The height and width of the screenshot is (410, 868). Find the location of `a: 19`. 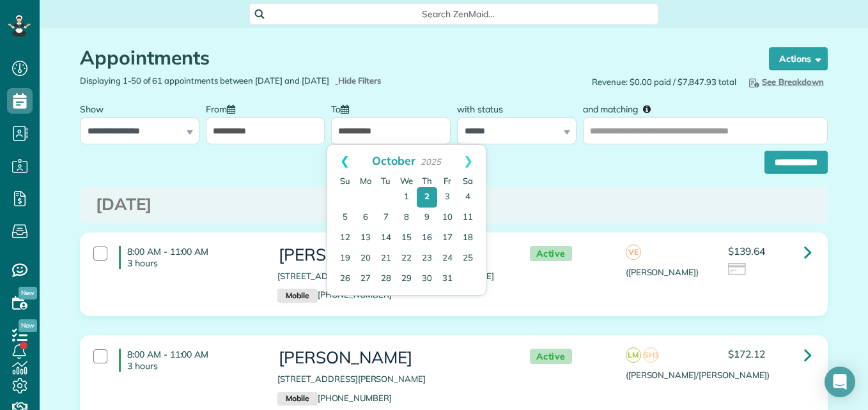

a: 19 is located at coordinates (345, 259).